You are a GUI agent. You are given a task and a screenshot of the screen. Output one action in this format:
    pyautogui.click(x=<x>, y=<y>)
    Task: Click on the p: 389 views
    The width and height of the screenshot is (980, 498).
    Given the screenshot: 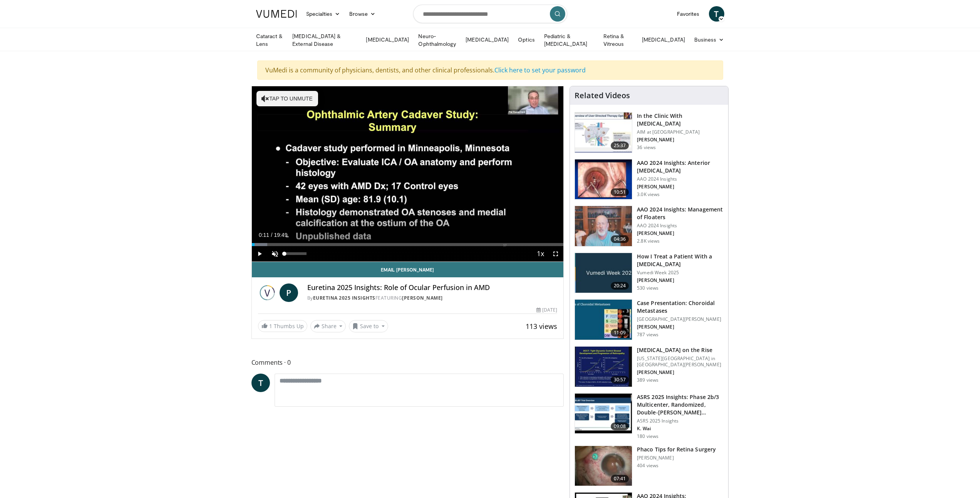 What is the action you would take?
    pyautogui.click(x=647, y=380)
    